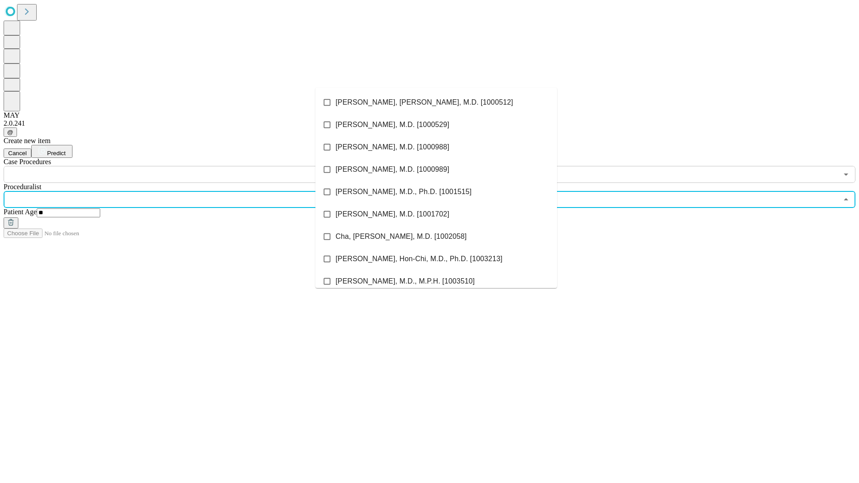 Image resolution: width=859 pixels, height=483 pixels. Describe the element at coordinates (27, 162) in the screenshot. I see `span: Scheduled Procedure` at that location.